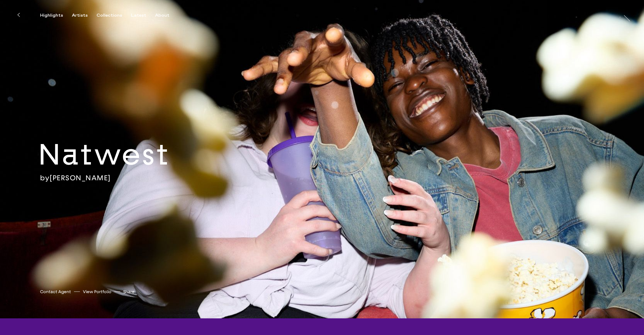 Image resolution: width=644 pixels, height=335 pixels. I want to click on button: About, so click(167, 15).